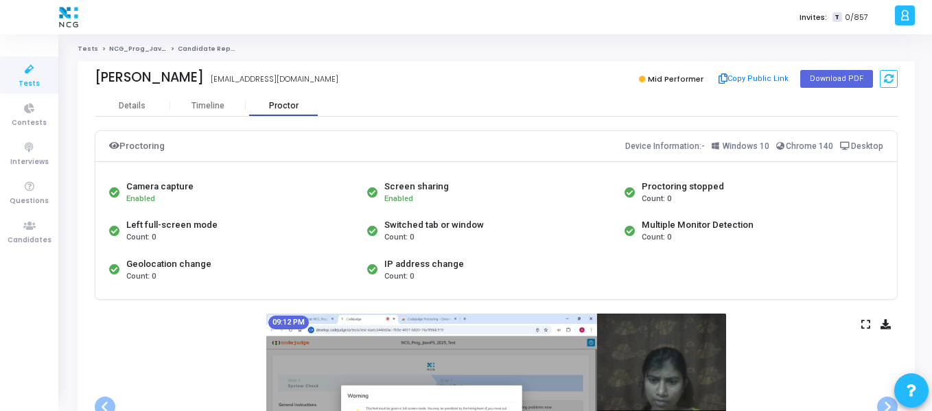 This screenshot has height=411, width=932. I want to click on span: Chrome 140, so click(809, 146).